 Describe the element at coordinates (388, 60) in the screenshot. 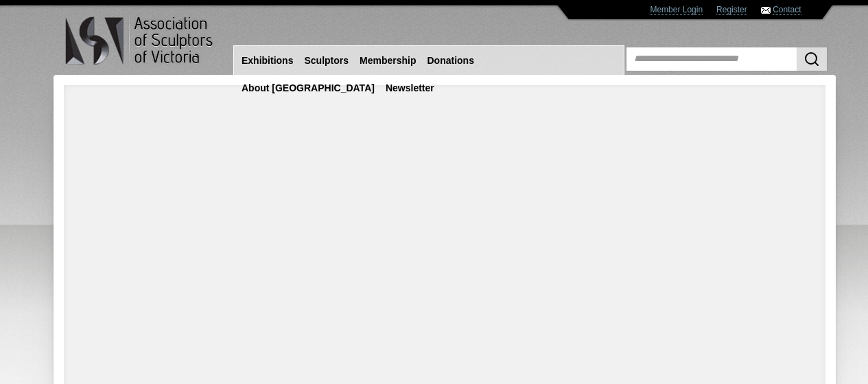

I see `a: Membership` at that location.